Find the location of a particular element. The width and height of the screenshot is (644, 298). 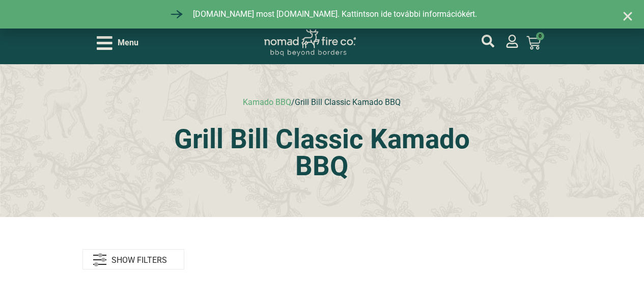

a: 0 is located at coordinates (534, 43).